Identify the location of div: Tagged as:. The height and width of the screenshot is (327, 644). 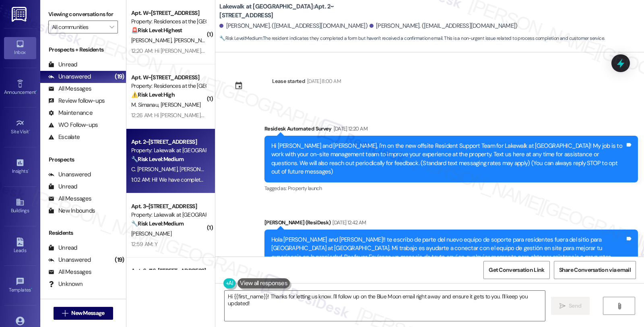
(451, 188).